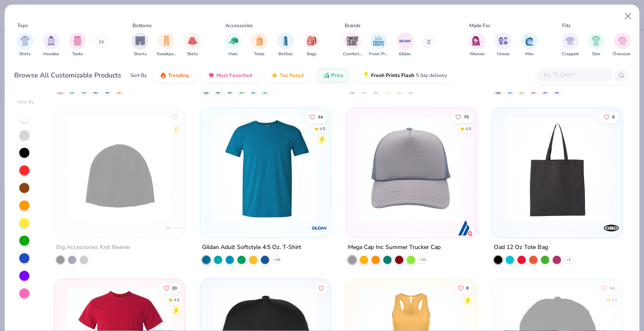 This screenshot has width=644, height=331. Describe the element at coordinates (287, 75) in the screenshot. I see `button: Top Rated` at that location.